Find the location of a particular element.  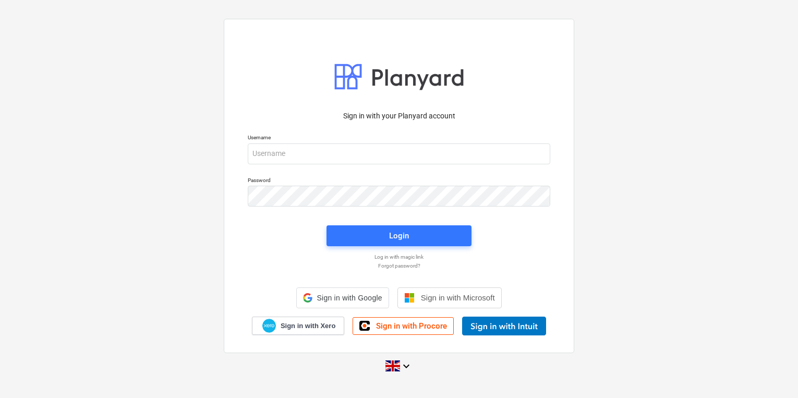

span: Sign in with Xero is located at coordinates (308, 326).